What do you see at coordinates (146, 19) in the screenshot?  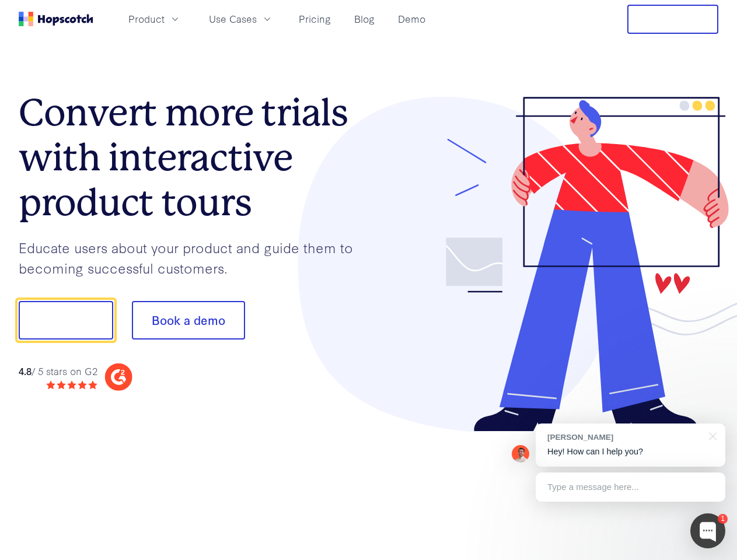 I see `span: Product` at bounding box center [146, 19].